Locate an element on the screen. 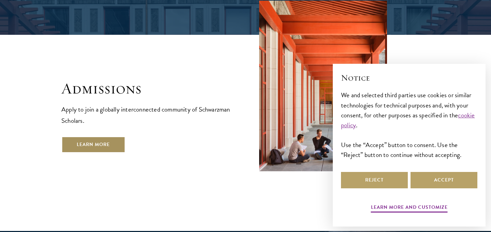 The height and width of the screenshot is (232, 491). button: Reject is located at coordinates (374, 180).